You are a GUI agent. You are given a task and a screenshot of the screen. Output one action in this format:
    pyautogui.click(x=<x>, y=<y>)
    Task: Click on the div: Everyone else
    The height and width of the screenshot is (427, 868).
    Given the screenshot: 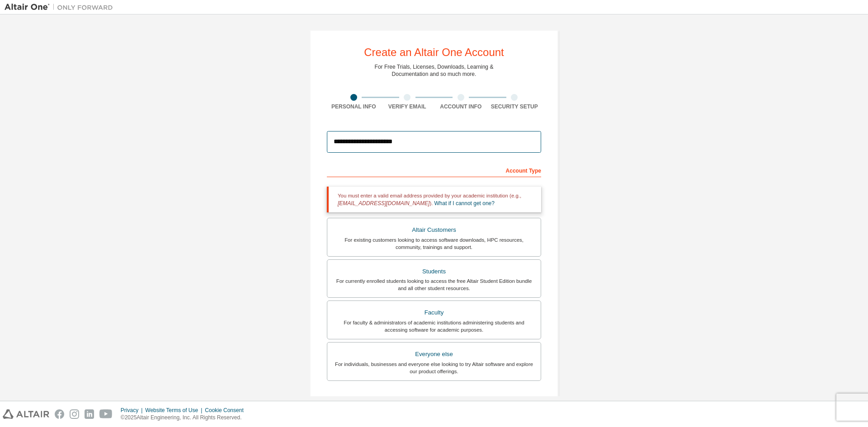 What is the action you would take?
    pyautogui.click(x=434, y=354)
    